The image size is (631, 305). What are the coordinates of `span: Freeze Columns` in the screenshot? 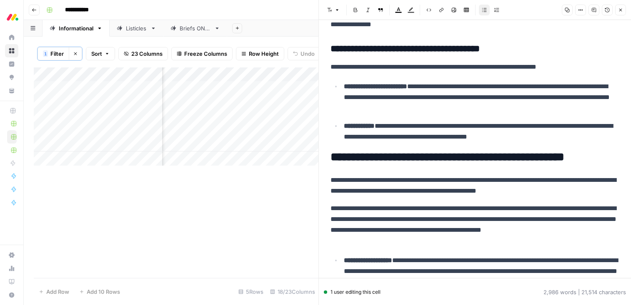 It's located at (205, 54).